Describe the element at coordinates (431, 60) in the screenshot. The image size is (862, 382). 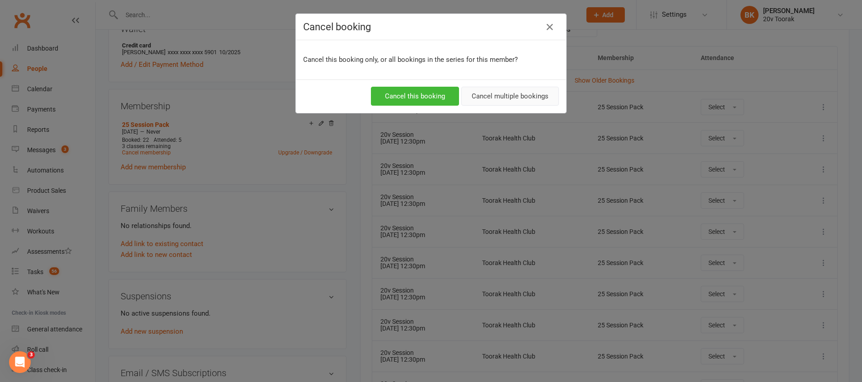
I see `p: Cancel this booking only, or all bookings in the series for this member?` at that location.